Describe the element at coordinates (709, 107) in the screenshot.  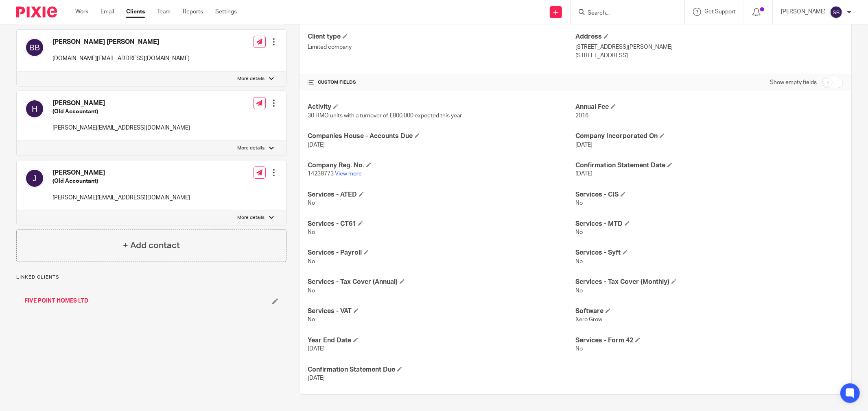
I see `h4: Annual Fee` at that location.